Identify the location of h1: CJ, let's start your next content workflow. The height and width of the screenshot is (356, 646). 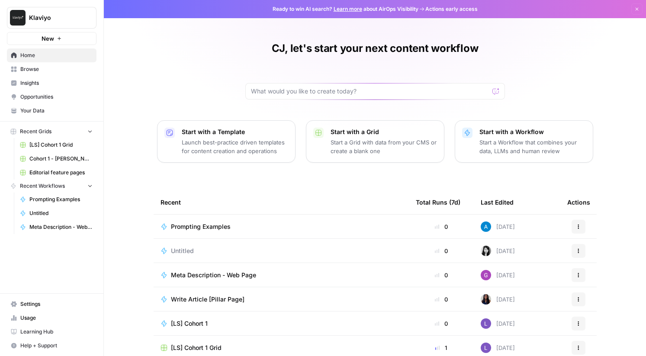
(375, 48).